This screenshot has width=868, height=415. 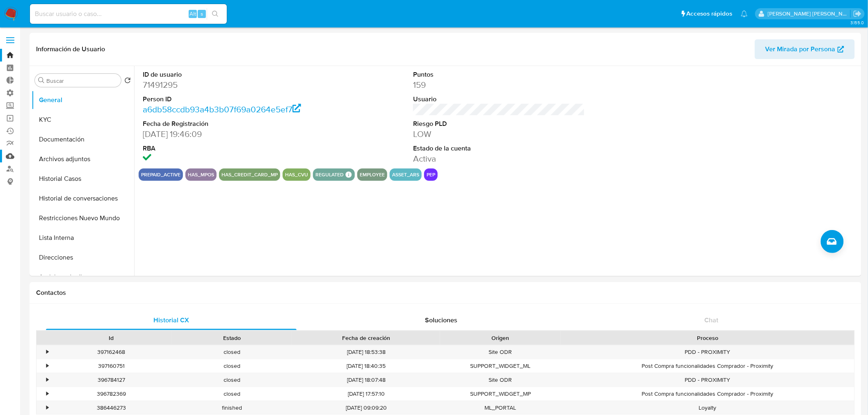 What do you see at coordinates (127, 82) in the screenshot?
I see `button: Volver al orden por defecto` at bounding box center [127, 82].